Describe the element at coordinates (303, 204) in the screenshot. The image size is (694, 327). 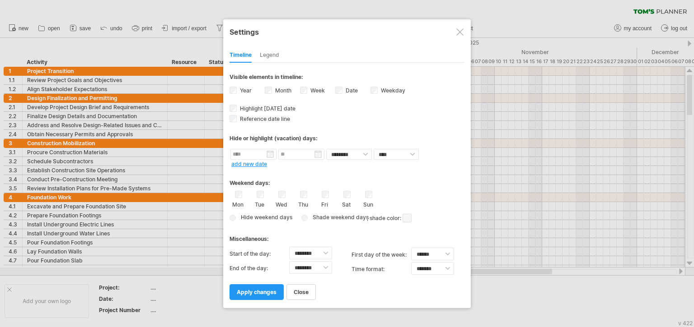
I see `label: Thu` at that location.